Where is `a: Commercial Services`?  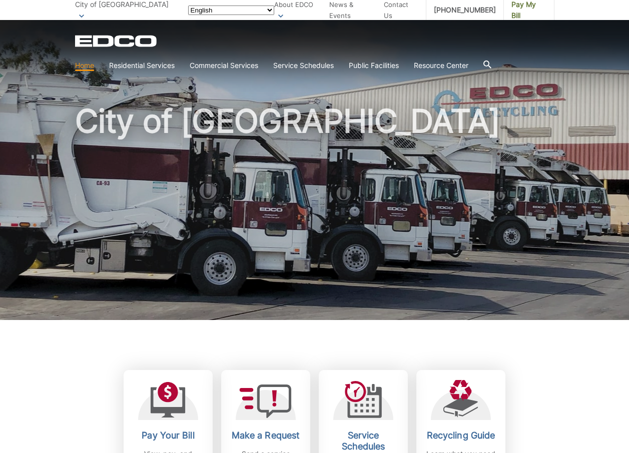
a: Commercial Services is located at coordinates (224, 66).